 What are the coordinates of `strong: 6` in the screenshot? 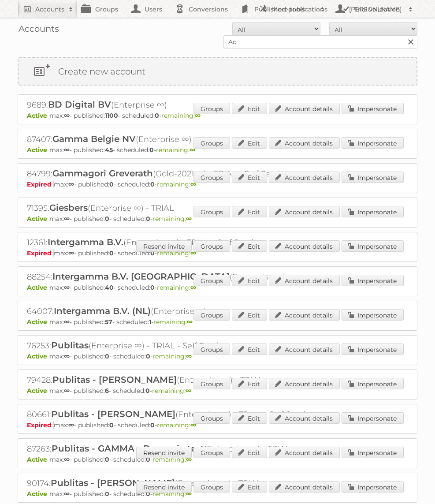 It's located at (107, 391).